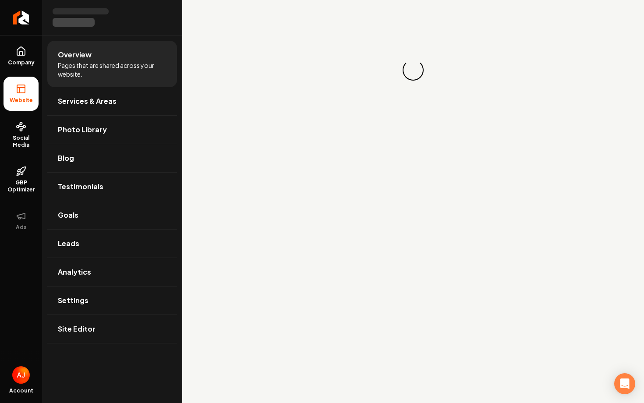 Image resolution: width=644 pixels, height=403 pixels. I want to click on span: Services & Areas, so click(87, 101).